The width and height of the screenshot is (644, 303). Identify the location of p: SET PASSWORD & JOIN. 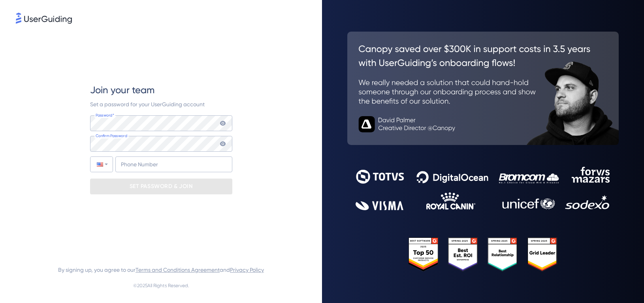
(161, 187).